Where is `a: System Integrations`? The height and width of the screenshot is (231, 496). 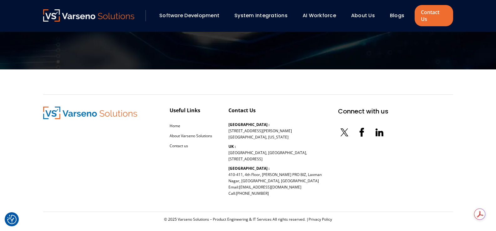
a: System Integrations is located at coordinates (261, 15).